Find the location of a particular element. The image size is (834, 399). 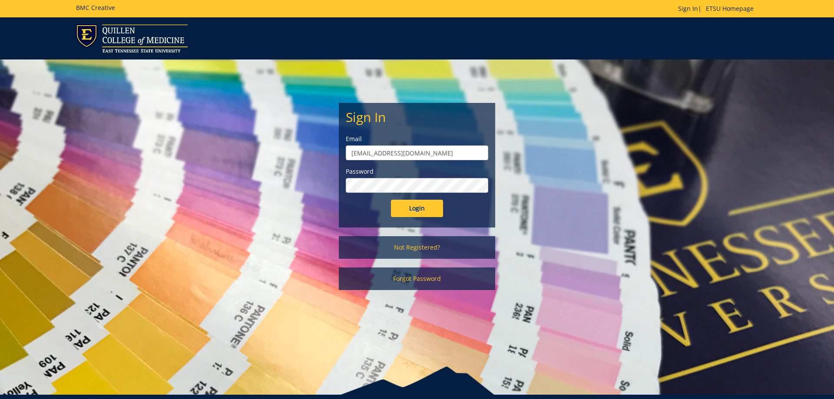

input: Login is located at coordinates (417, 209).